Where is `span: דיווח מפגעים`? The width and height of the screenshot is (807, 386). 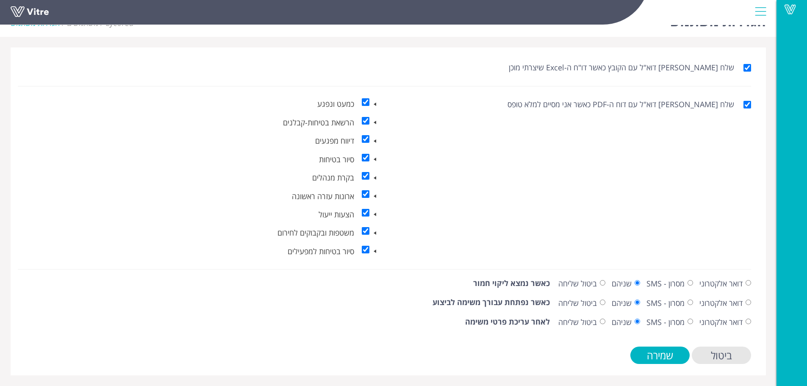 span: דיווח מפגעים is located at coordinates (335, 141).